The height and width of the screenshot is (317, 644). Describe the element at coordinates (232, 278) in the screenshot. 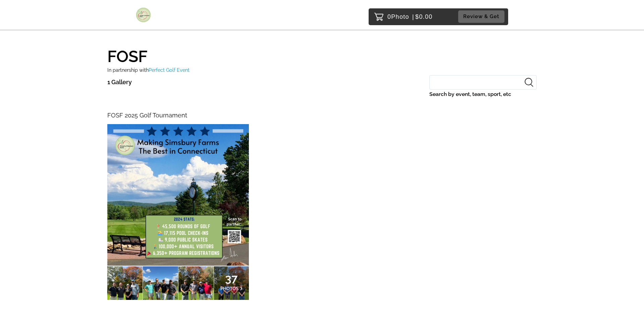

I see `span: 37` at that location.